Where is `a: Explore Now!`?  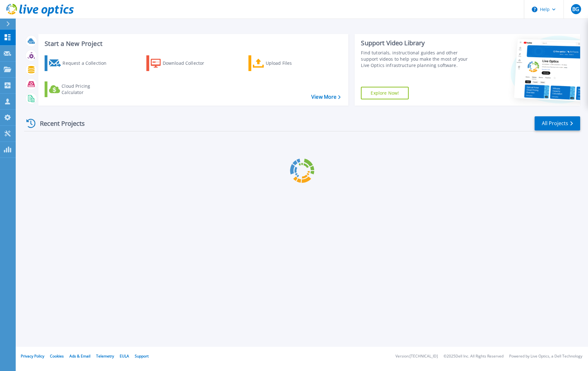
a: Explore Now! is located at coordinates (385, 93).